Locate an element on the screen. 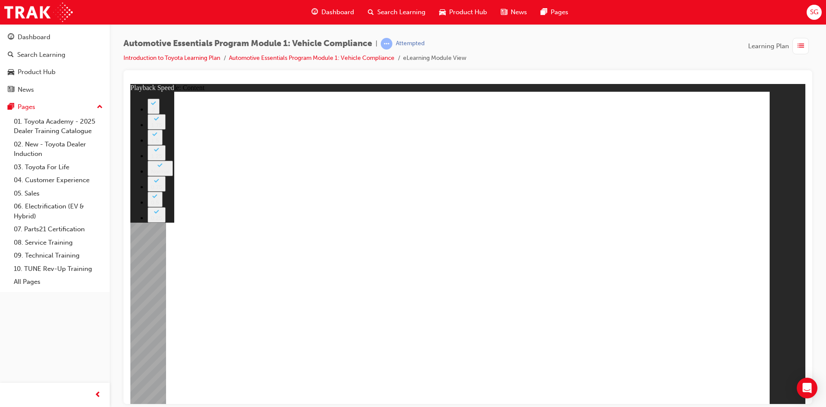 This screenshot has width=826, height=407. a: 07. Parts21 Certification is located at coordinates (58, 229).